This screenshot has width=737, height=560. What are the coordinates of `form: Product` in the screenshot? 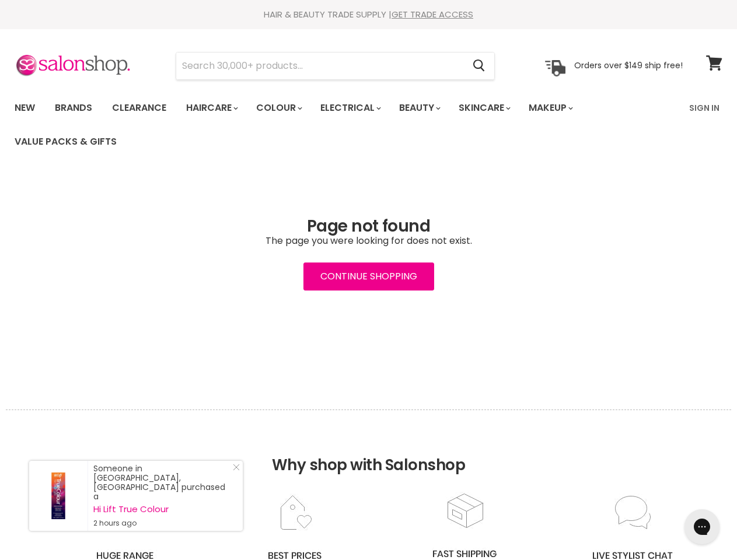 It's located at (335, 66).